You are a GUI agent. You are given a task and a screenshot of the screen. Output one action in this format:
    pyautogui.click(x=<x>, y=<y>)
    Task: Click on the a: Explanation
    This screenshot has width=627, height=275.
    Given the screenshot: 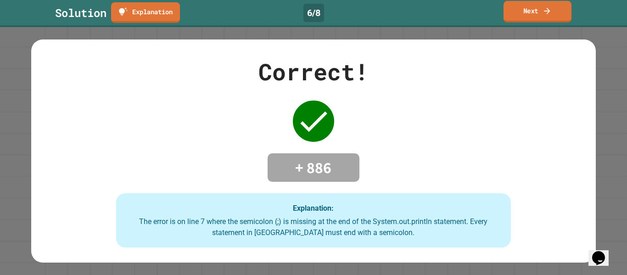 What is the action you would take?
    pyautogui.click(x=145, y=12)
    